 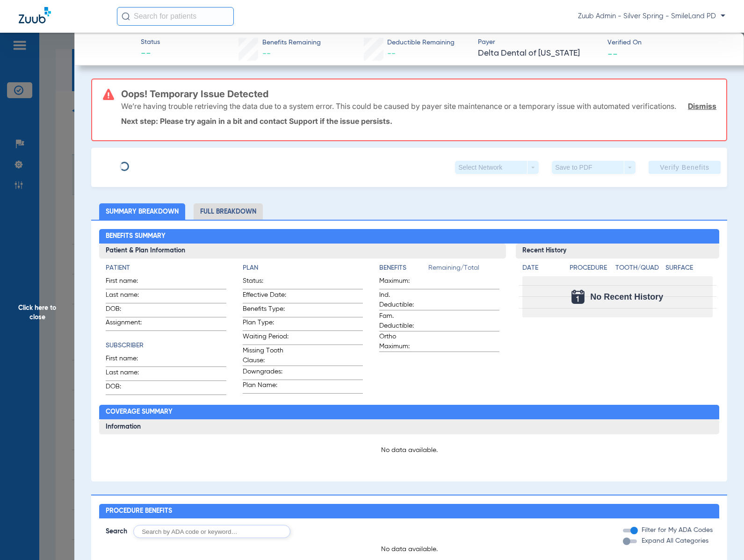 I want to click on app-breakdown-title: Date, so click(x=542, y=269).